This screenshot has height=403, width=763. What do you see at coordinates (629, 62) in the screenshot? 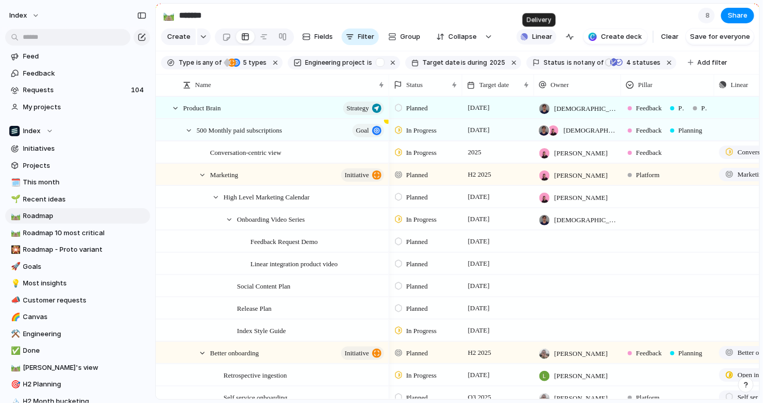
I see `span: 4` at bounding box center [629, 62].